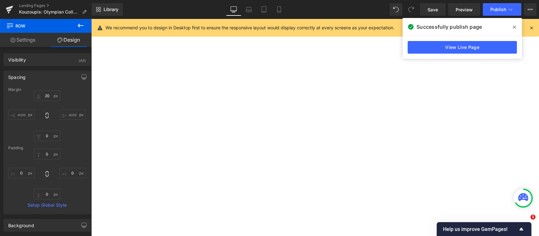  I want to click on a: Laptop, so click(249, 9).